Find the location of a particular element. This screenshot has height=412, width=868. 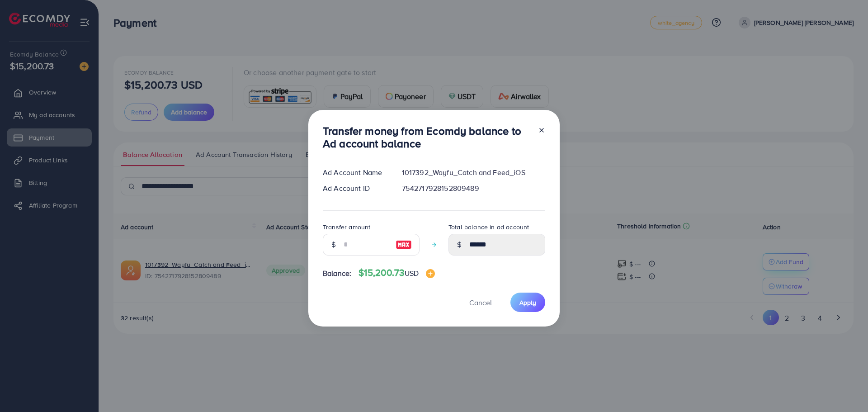

h4: $15,200.73 is located at coordinates (397, 273).